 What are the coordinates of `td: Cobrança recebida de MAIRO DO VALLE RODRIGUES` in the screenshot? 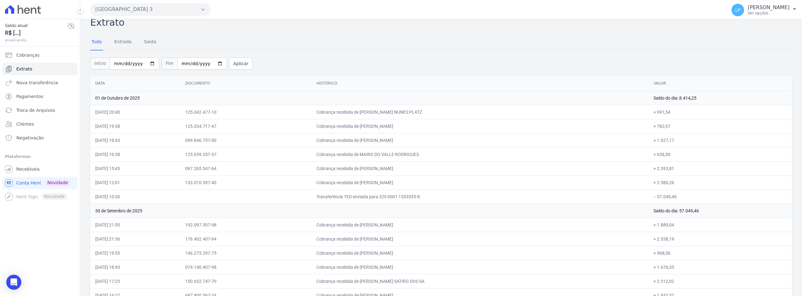 It's located at (480, 154).